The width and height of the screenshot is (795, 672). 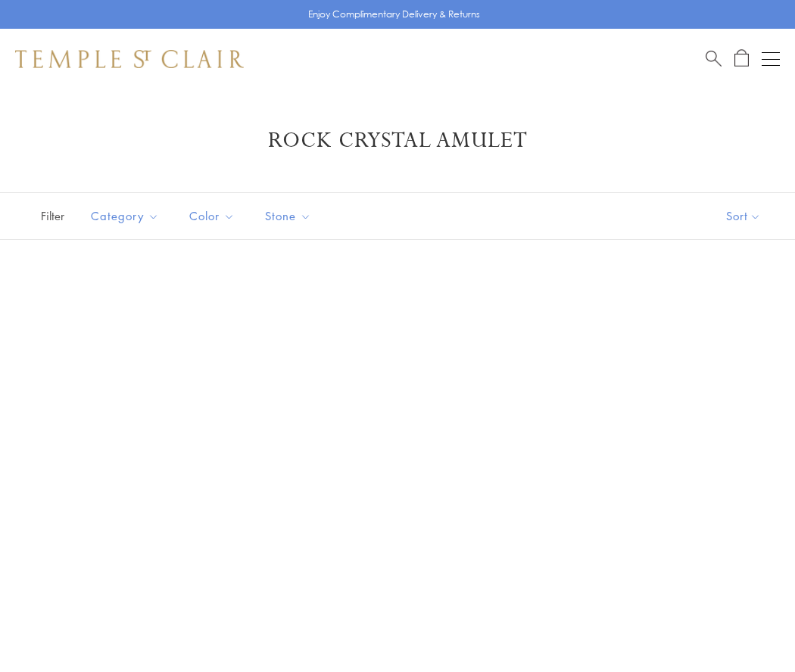 I want to click on span: Stone, so click(x=290, y=215).